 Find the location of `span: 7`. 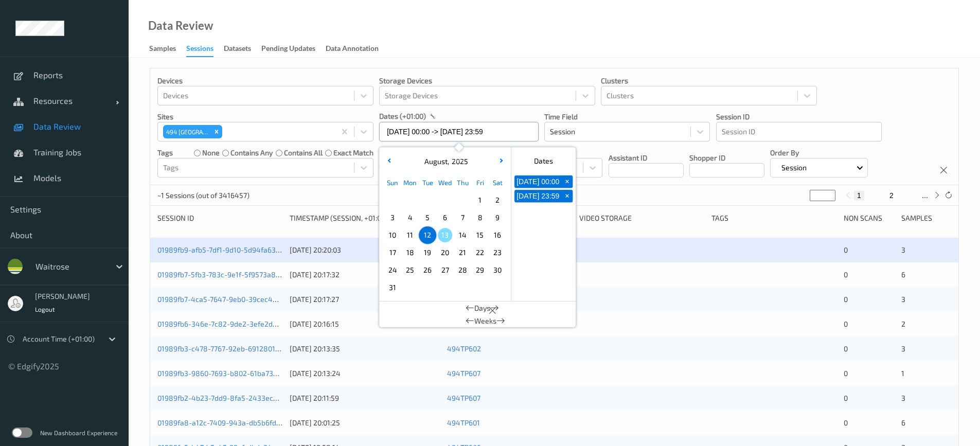

span: 7 is located at coordinates (463, 218).